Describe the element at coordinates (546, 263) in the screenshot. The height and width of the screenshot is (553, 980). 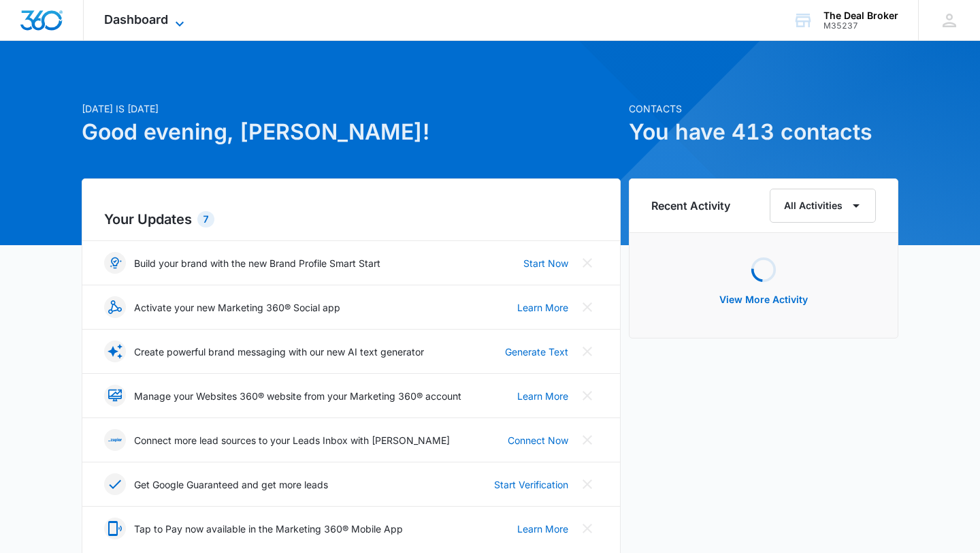
I see `a: Start Now` at that location.